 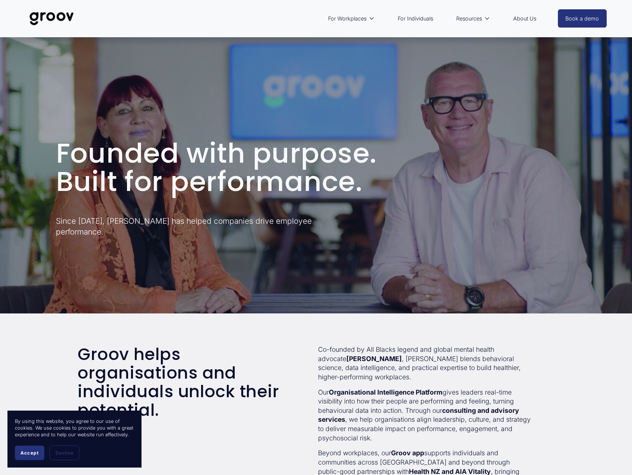 I want to click on h1: Founded with purpose. Built for performance., so click(x=316, y=167).